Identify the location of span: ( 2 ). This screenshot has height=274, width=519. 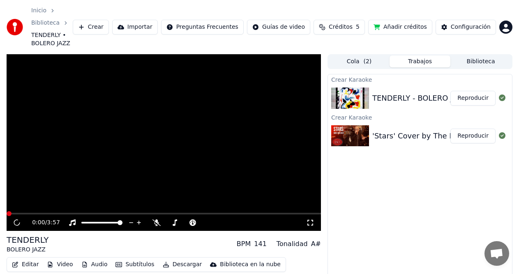
(367, 62).